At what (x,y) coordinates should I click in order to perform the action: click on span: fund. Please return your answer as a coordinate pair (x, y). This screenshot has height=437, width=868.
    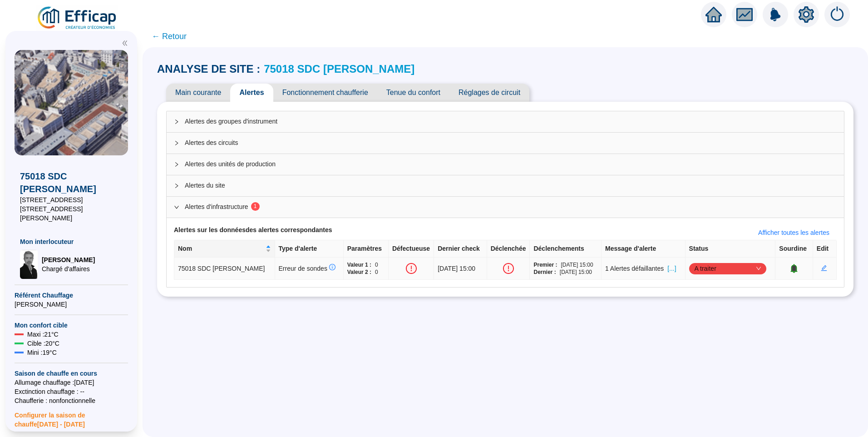
    Looking at the image, I should click on (744, 15).